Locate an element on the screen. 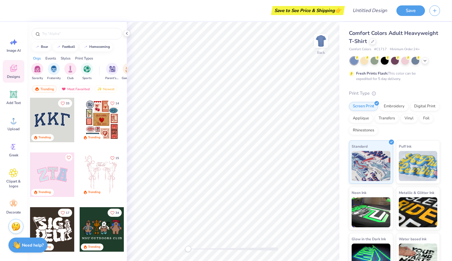 The width and height of the screenshot is (452, 261). strong: Need help? is located at coordinates (33, 245).